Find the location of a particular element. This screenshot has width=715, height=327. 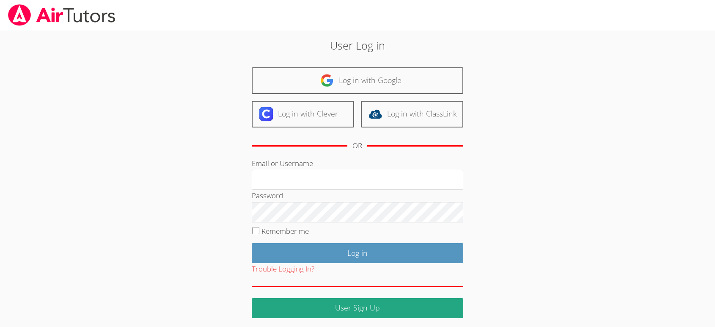

label: Email or Username is located at coordinates (282, 163).